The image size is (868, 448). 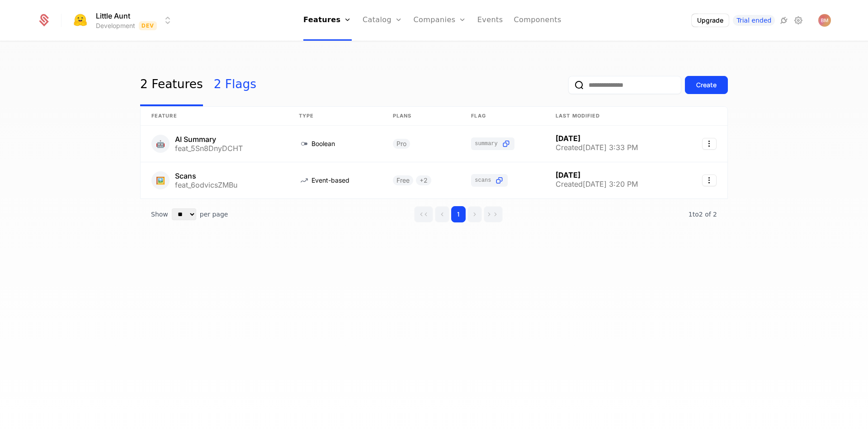 I want to click on span: per page, so click(x=214, y=214).